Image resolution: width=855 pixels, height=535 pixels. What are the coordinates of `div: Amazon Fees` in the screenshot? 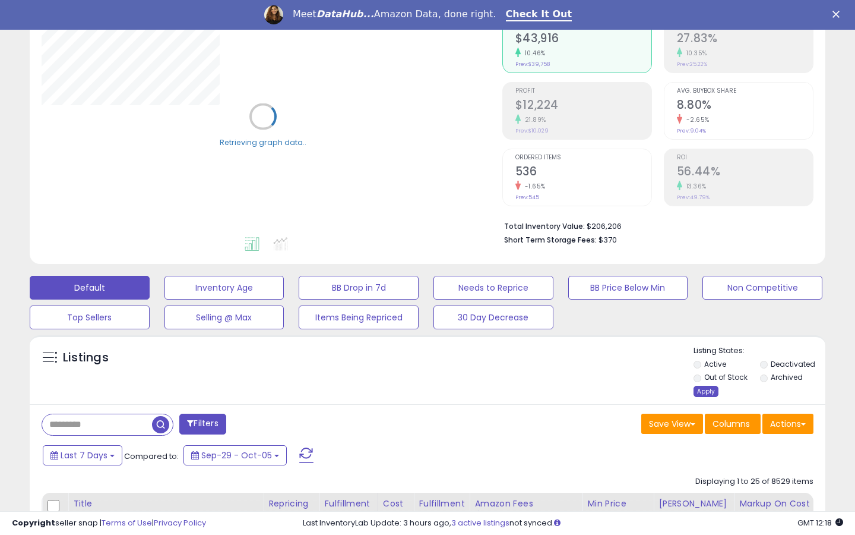 It's located at (526, 503).